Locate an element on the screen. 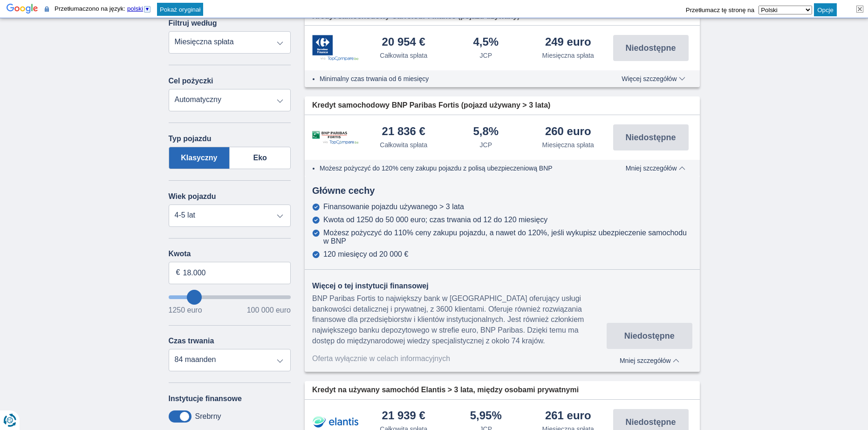 The height and width of the screenshot is (430, 868). div: Ukryj is located at coordinates (847, 9).